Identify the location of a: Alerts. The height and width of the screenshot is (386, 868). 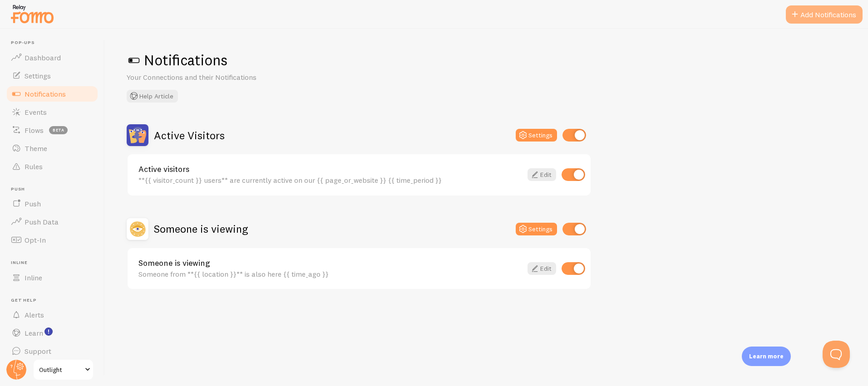
(53, 315).